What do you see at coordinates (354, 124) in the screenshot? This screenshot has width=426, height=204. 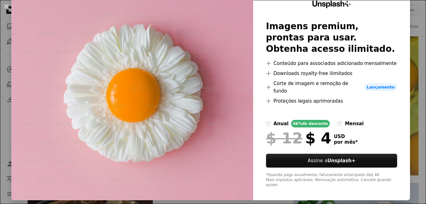 I see `div: mensal` at bounding box center [354, 124].